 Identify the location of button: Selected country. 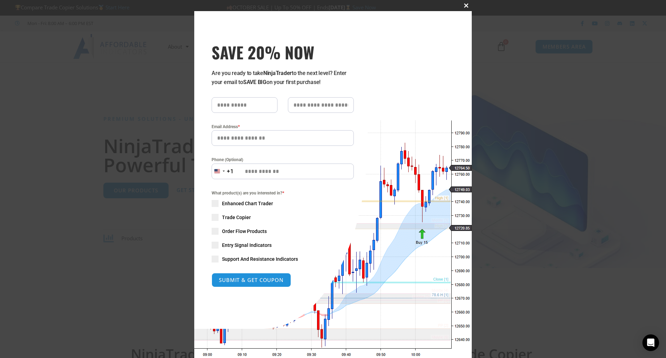
(223, 171).